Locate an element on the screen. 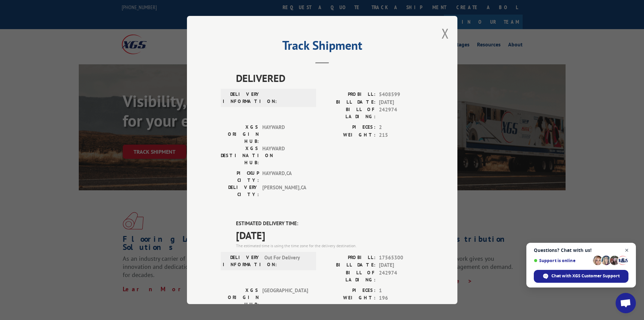 The height and width of the screenshot is (320, 644). h2: Track Shipment is located at coordinates (322, 47).